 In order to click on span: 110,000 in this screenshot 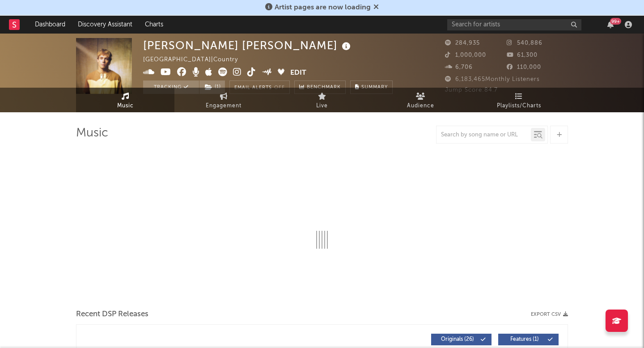, I will do `click(523, 67)`.